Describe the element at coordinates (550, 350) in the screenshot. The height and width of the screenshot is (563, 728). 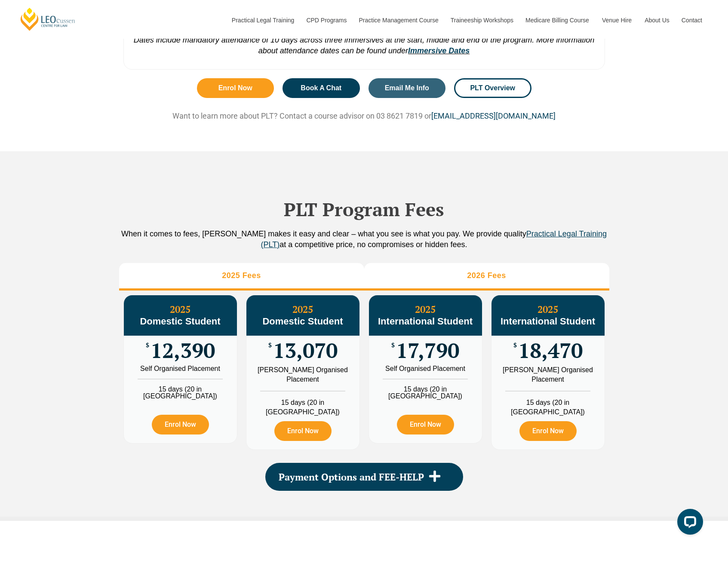
I see `span: 18,470` at that location.